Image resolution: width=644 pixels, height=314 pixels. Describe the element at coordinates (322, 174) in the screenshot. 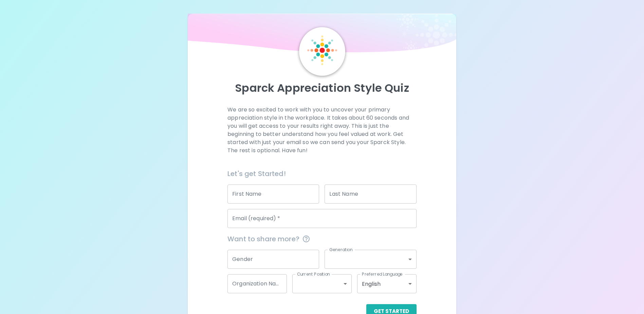

I see `h6: Let's get Started!` at that location.